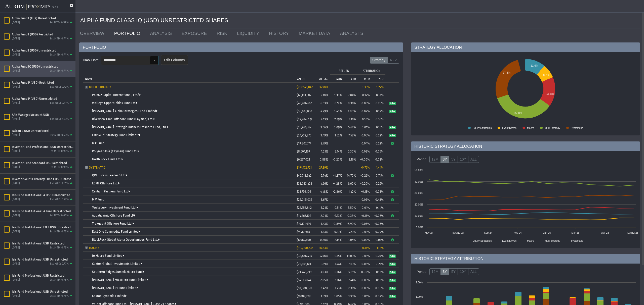 This screenshot has height=305, width=644. Describe the element at coordinates (304, 111) in the screenshot. I see `span: $35,407,030` at that location.